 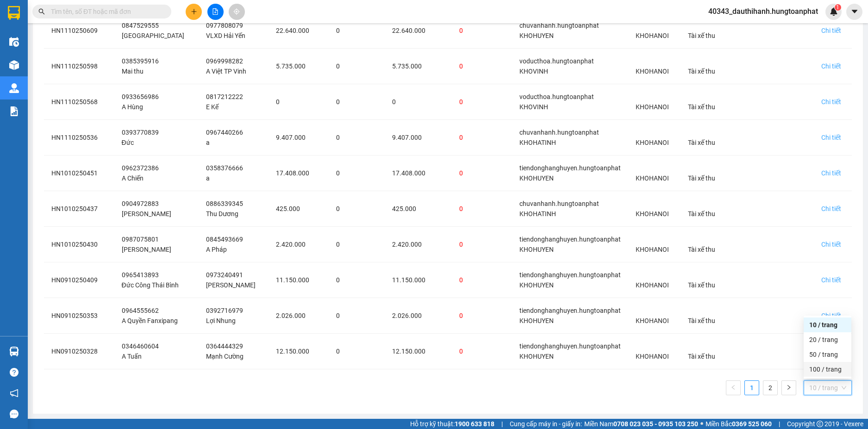 What do you see at coordinates (452, 424) in the screenshot?
I see `span: Hỗ trợ kỹ thuật:` at bounding box center [452, 424].